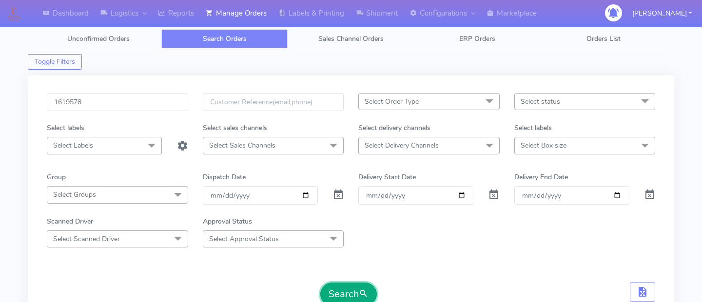  I want to click on label: Select delivery channels, so click(394, 128).